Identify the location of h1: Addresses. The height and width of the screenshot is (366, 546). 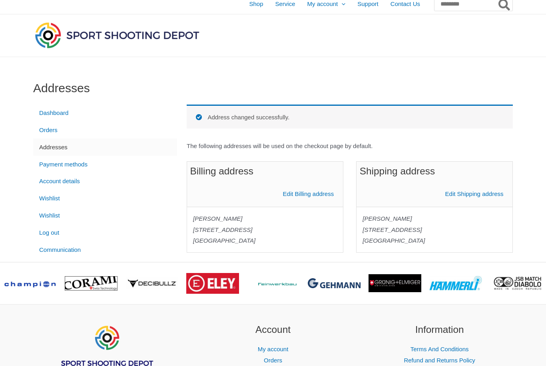
(273, 88).